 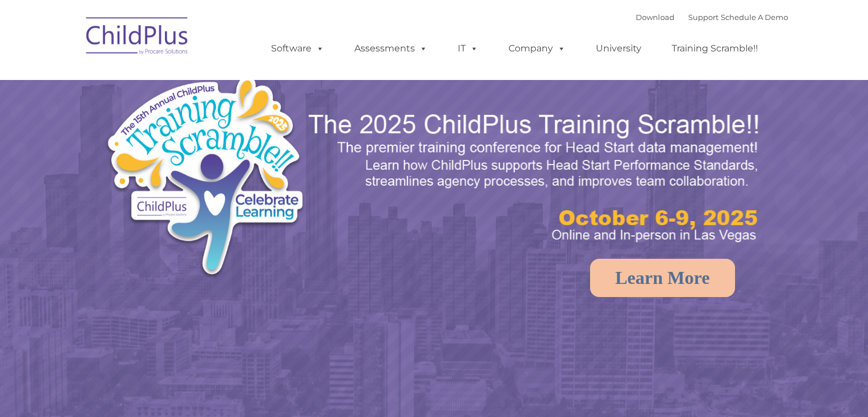 I want to click on a: Assessments, so click(x=391, y=48).